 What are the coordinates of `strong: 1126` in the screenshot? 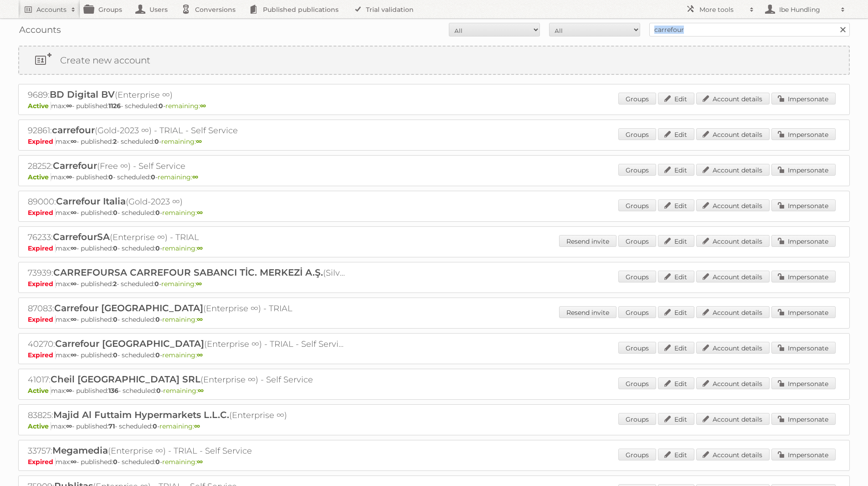 It's located at (114, 106).